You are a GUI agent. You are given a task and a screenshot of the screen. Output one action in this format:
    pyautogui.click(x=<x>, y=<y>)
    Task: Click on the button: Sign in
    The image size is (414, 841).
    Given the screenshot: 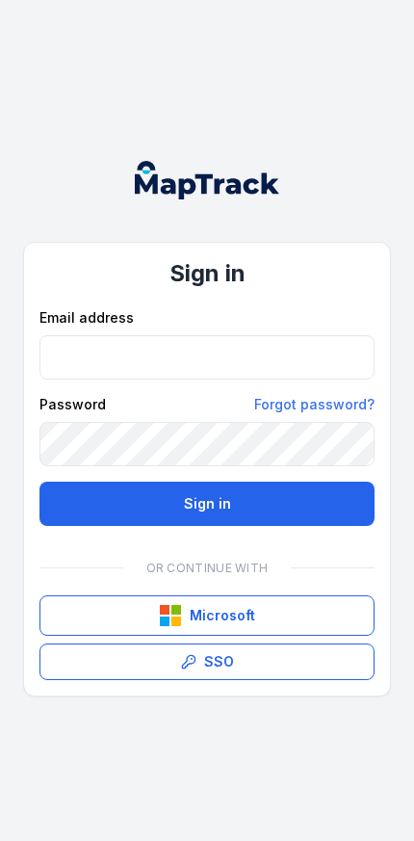 What is the action you would take?
    pyautogui.click(x=207, y=504)
    